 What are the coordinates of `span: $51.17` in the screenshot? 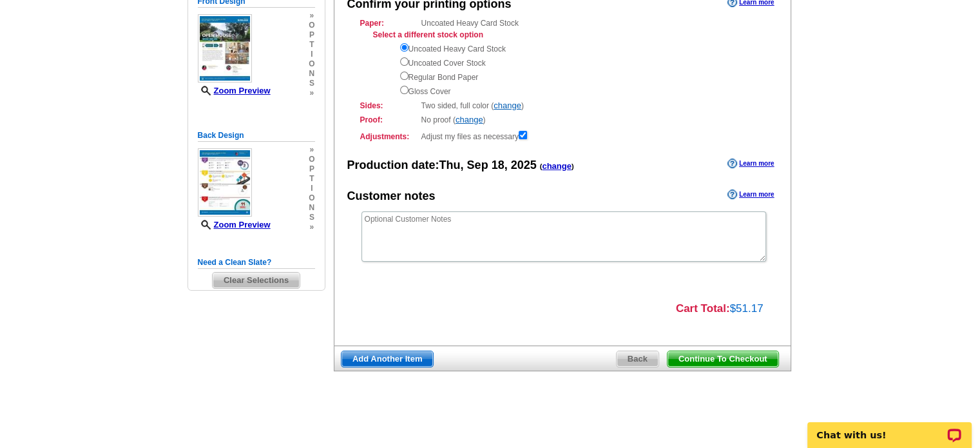 It's located at (747, 308).